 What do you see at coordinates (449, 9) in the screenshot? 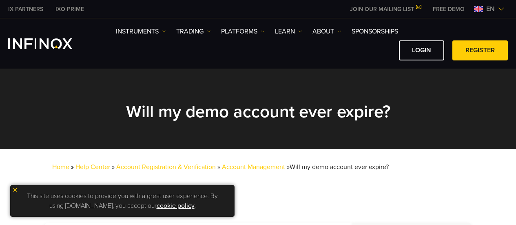
I see `a: INFINOX MENU` at bounding box center [449, 9].